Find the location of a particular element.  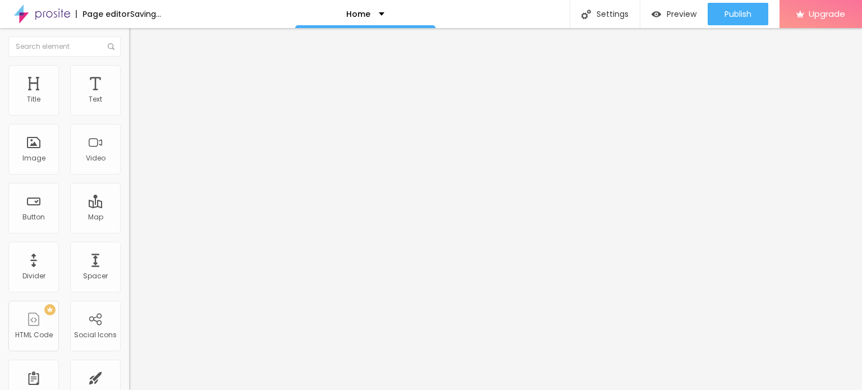

span: Publish is located at coordinates (738, 14).